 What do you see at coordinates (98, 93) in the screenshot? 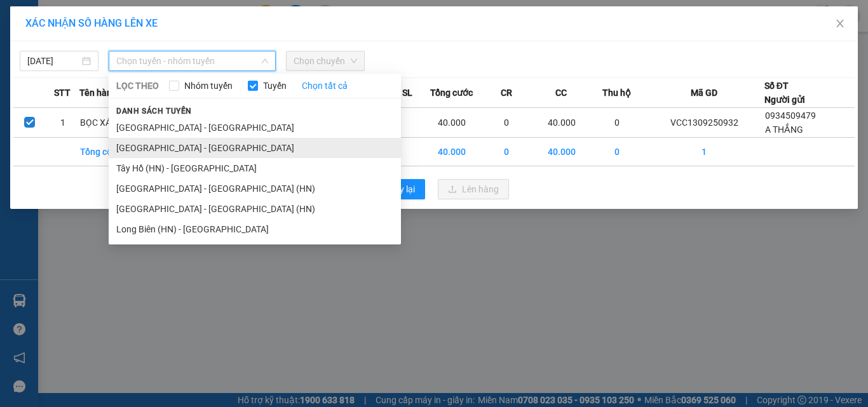
I see `span: Tên hàng` at bounding box center [98, 93].